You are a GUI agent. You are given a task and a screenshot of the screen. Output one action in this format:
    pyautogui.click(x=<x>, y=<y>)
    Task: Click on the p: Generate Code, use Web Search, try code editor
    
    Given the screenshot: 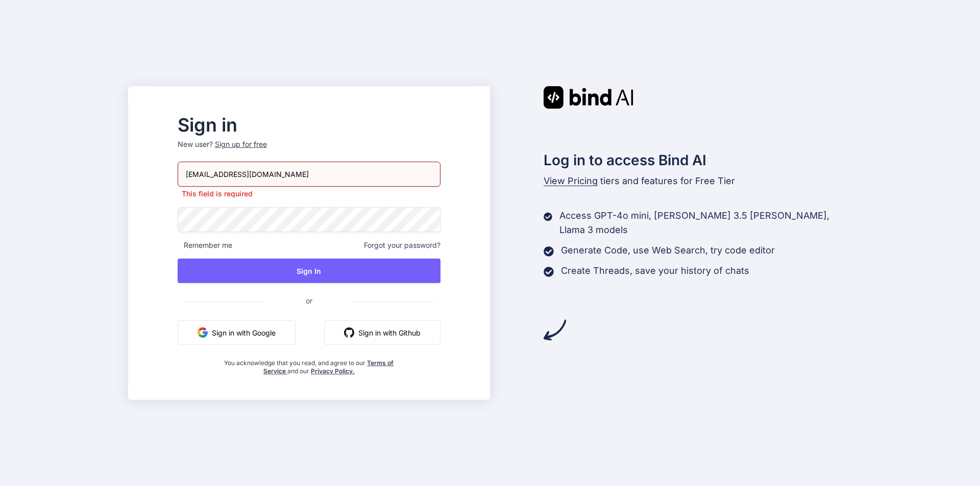 What is the action you would take?
    pyautogui.click(x=668, y=251)
    